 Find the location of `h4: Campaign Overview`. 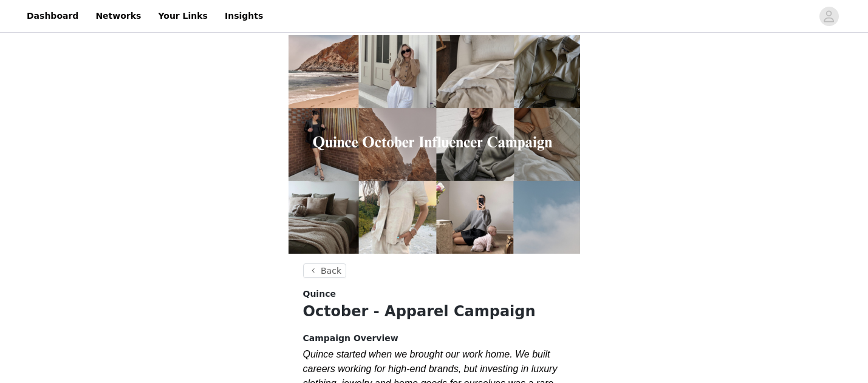

h4: Campaign Overview is located at coordinates (434, 338).